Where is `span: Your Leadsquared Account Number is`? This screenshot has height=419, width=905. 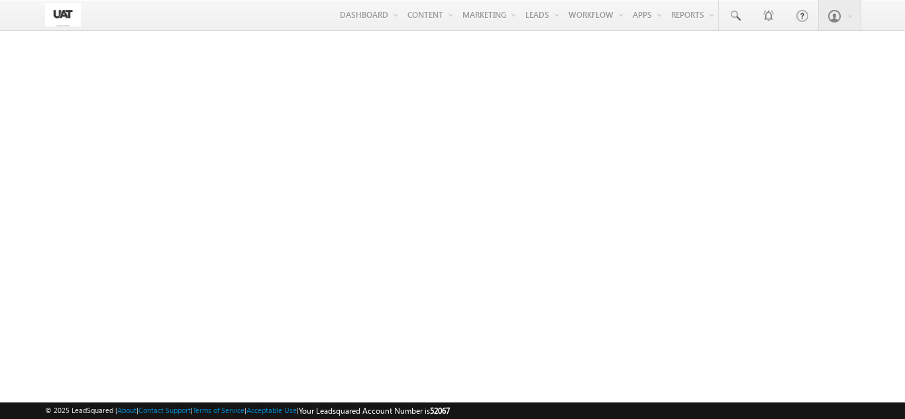 span: Your Leadsquared Account Number is is located at coordinates (374, 411).